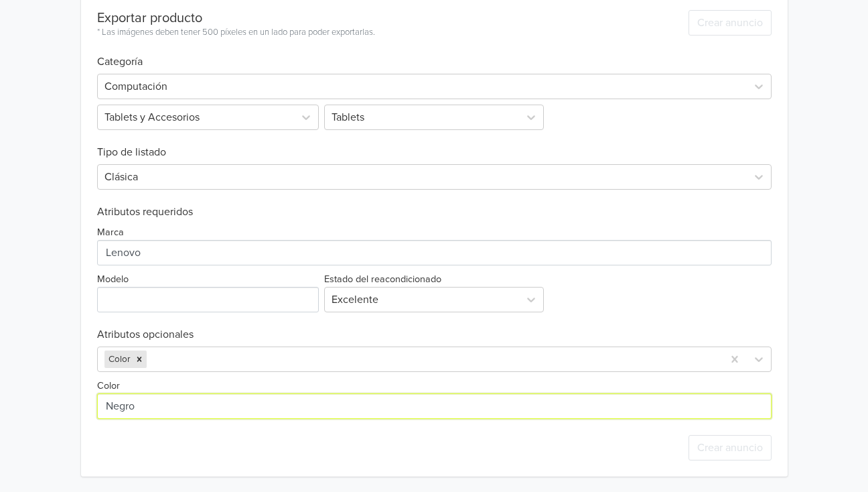 Image resolution: width=868 pixels, height=492 pixels. I want to click on label: Estado del reacondicionado, so click(383, 280).